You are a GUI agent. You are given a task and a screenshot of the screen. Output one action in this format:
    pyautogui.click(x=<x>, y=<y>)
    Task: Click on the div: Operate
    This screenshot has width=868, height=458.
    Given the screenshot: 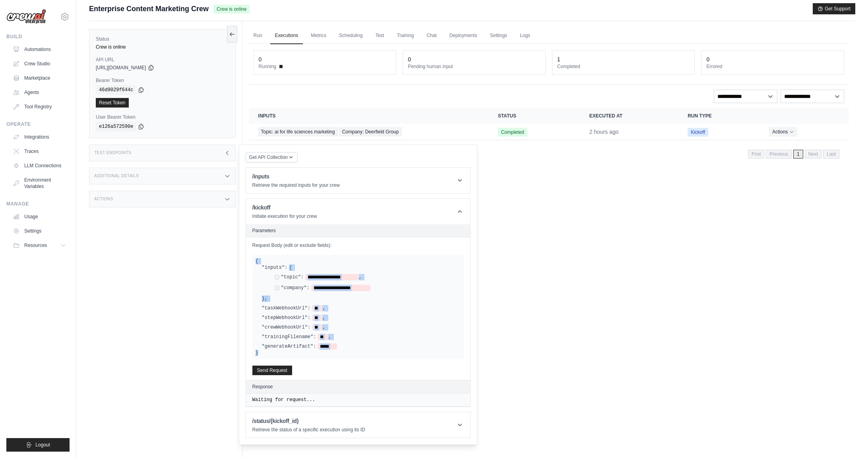 What is the action you would take?
    pyautogui.click(x=37, y=124)
    